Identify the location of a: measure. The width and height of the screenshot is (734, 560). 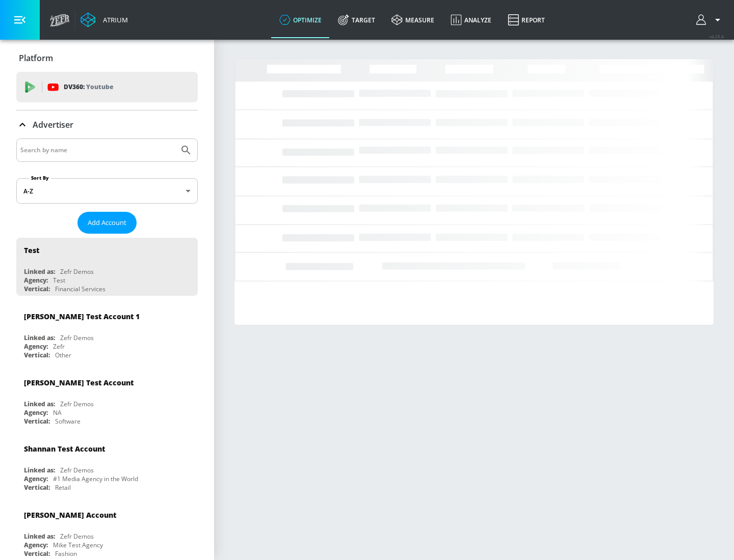
(413, 19).